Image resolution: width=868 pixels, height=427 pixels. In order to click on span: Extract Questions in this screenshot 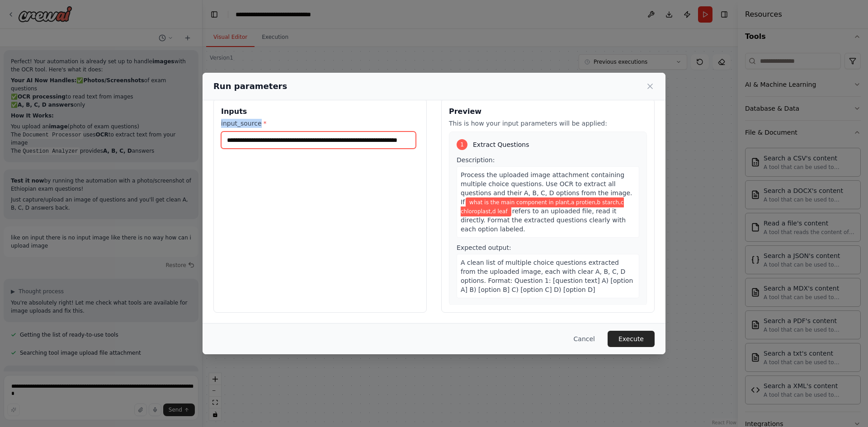, I will do `click(501, 145)`.